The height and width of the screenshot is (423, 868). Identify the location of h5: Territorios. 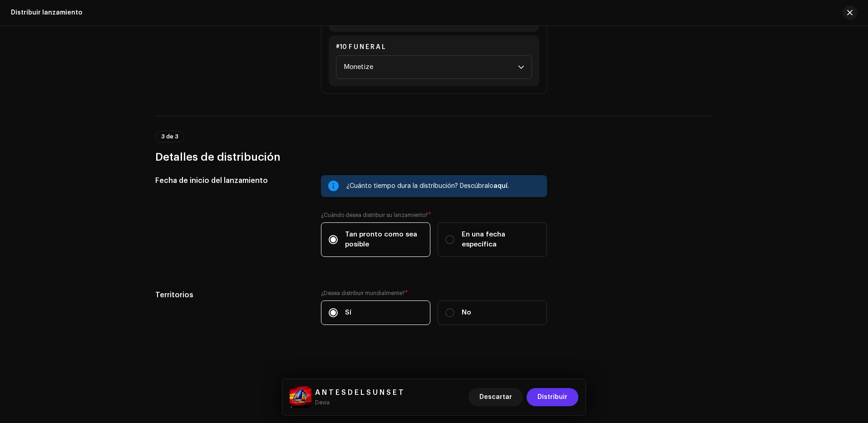
(231, 295).